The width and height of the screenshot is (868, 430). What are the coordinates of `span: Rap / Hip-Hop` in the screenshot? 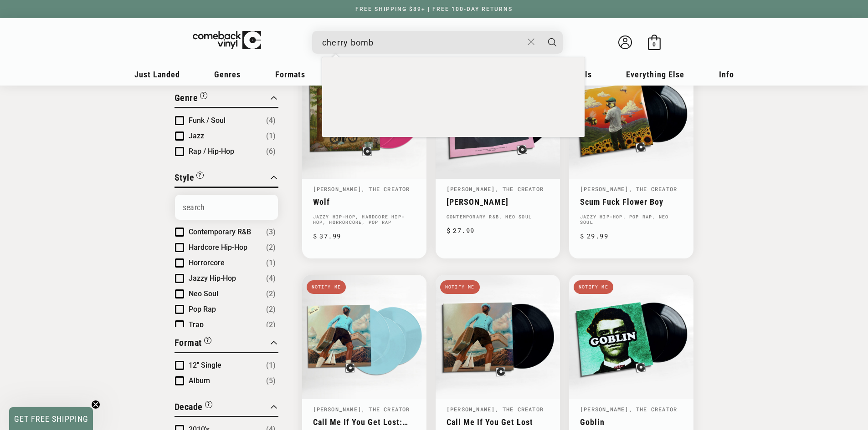 It's located at (211, 151).